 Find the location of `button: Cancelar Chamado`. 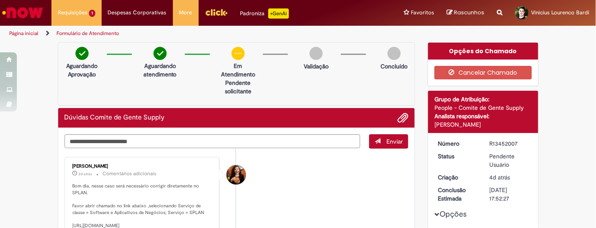

button: Cancelar Chamado is located at coordinates (483, 73).